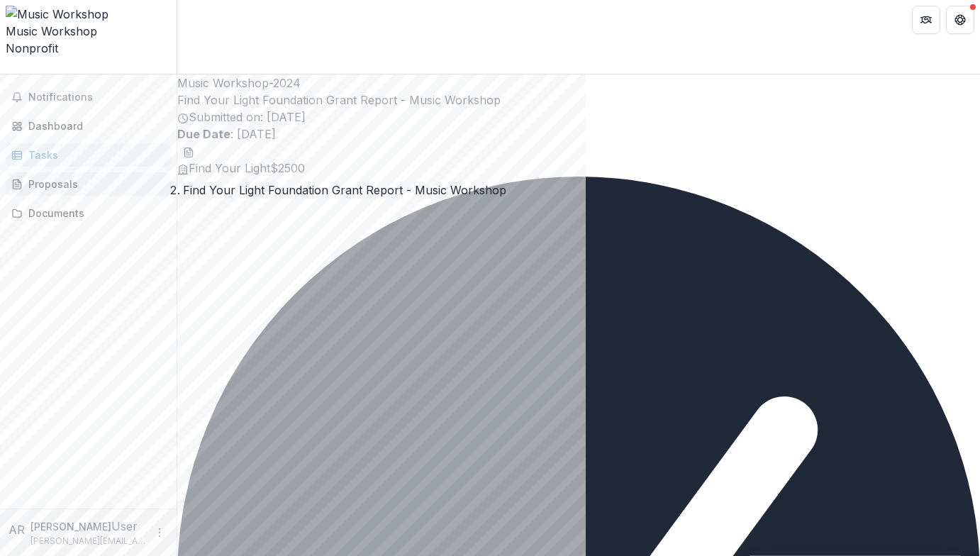  I want to click on button: Notifications, so click(88, 97).